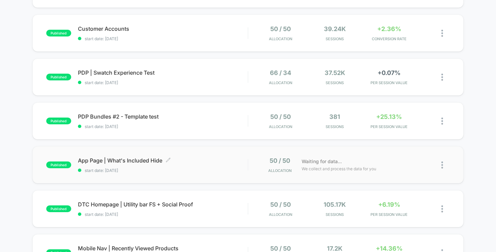 The height and width of the screenshot is (252, 496). Describe the element at coordinates (321, 161) in the screenshot. I see `span: Waiting for data...` at that location.